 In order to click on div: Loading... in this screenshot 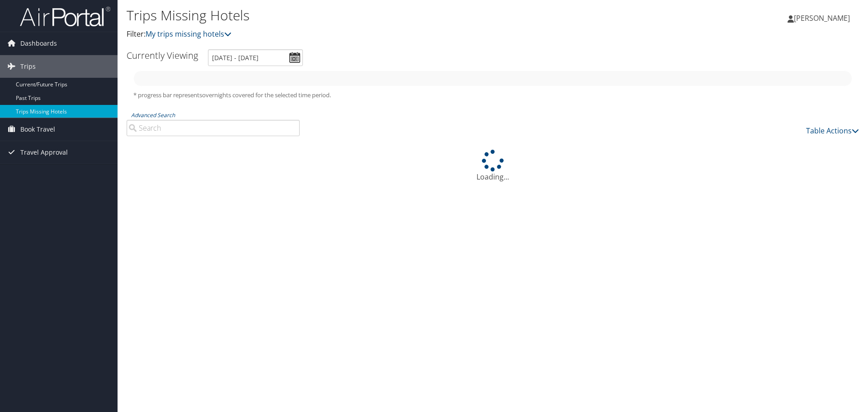, I will do `click(493, 166)`.